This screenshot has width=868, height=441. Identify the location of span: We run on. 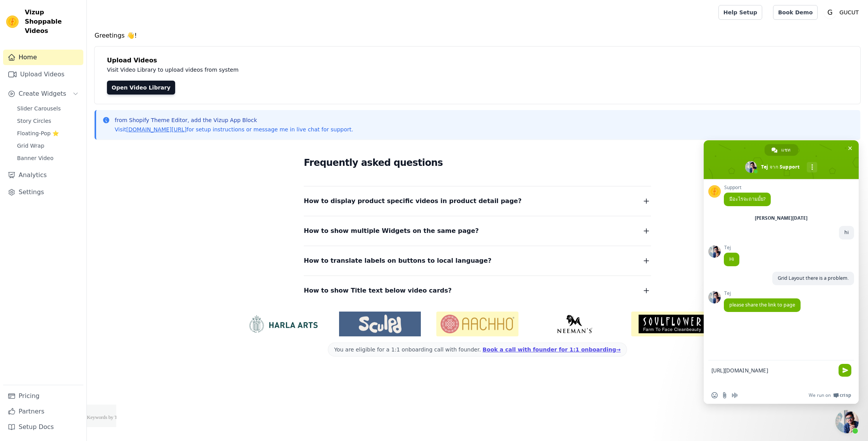
(820, 396).